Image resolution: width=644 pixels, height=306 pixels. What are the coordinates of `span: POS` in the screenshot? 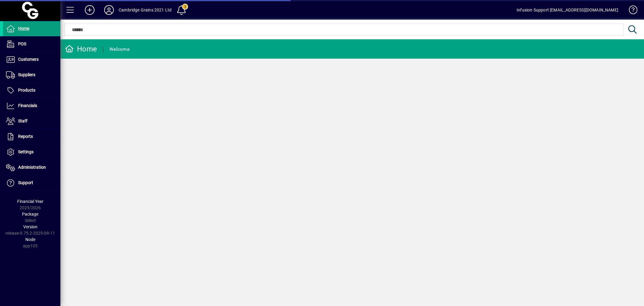 It's located at (22, 44).